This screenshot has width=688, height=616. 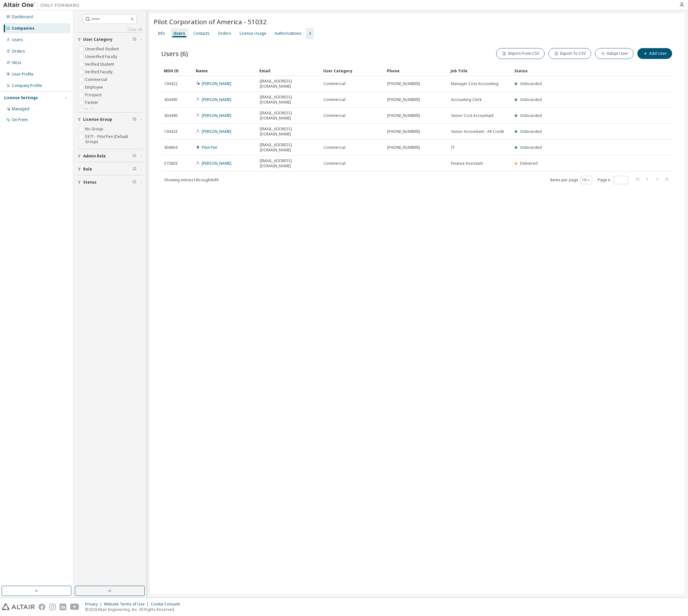 I want to click on label: Commercial, so click(x=97, y=80).